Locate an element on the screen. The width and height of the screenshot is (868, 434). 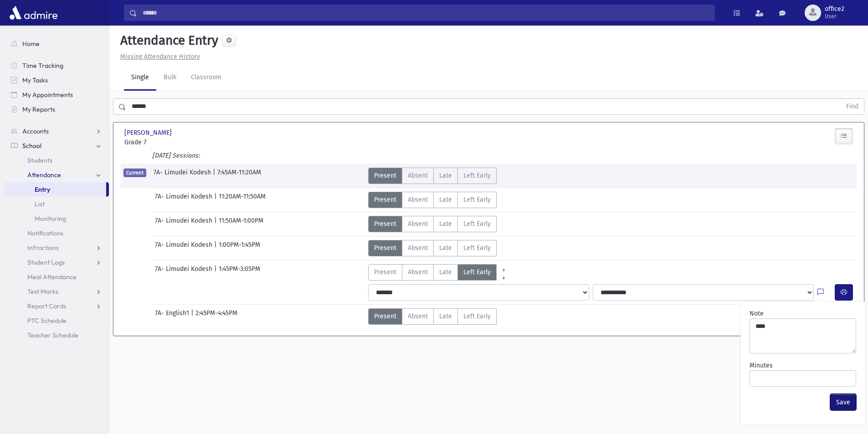
span: Current is located at coordinates (135, 172).